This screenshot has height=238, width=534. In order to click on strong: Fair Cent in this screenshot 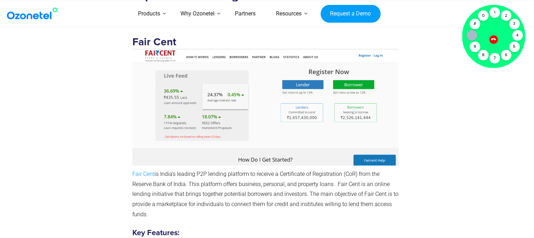, I will do `click(267, 74)`.